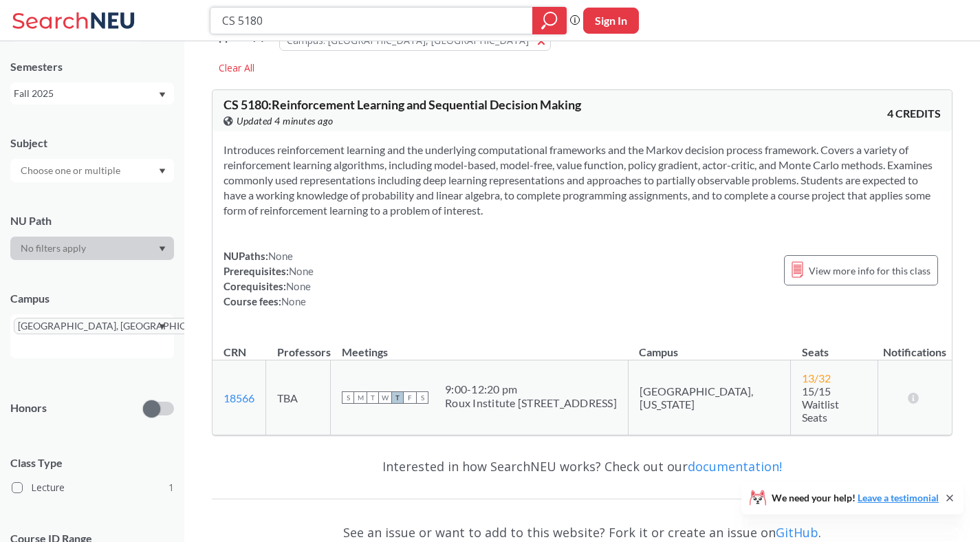 The image size is (980, 542). What do you see at coordinates (92, 463) in the screenshot?
I see `span: Class Type` at bounding box center [92, 463].